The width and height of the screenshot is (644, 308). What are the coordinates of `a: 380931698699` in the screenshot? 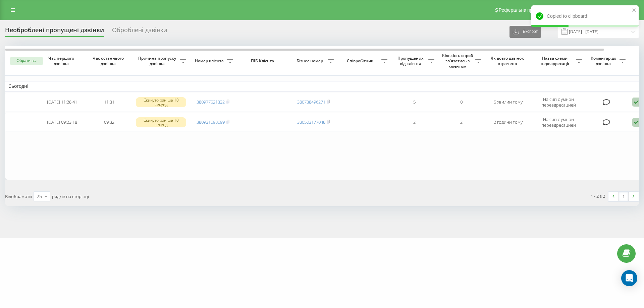 It's located at (211, 122).